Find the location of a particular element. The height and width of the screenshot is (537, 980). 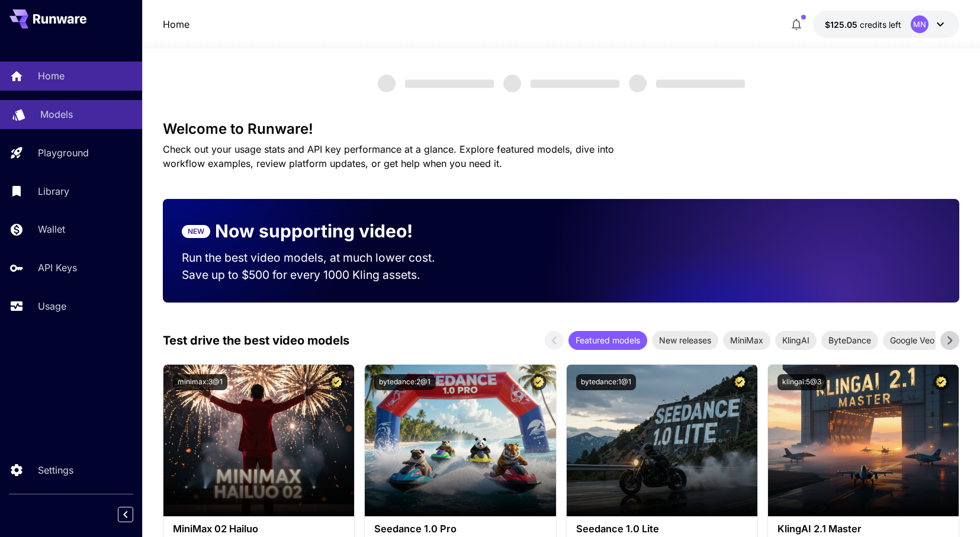

span: ByteDance is located at coordinates (850, 340).